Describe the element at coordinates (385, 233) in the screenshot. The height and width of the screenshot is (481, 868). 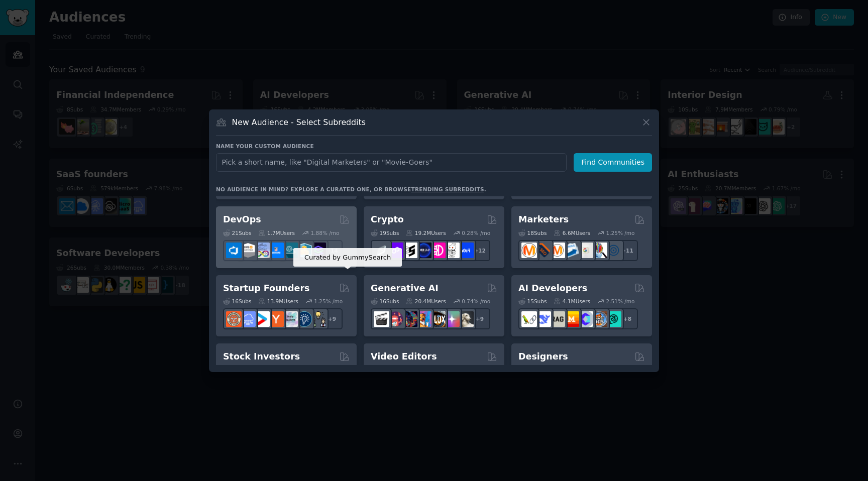
I see `div: 19 Sub s` at that location.